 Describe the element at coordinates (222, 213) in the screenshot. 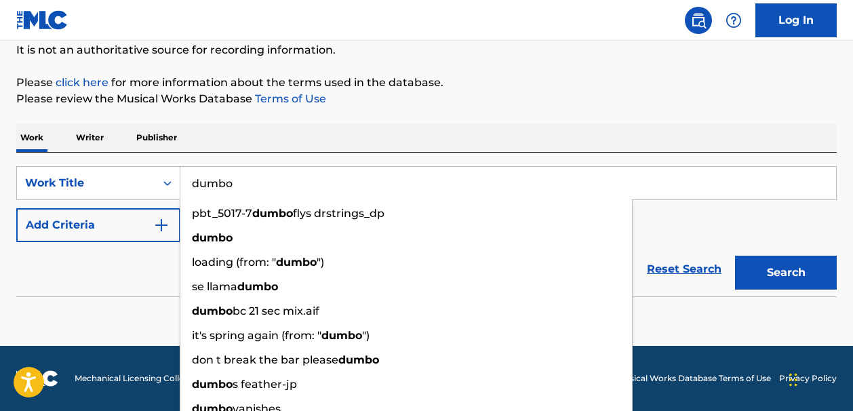

I see `span: pbt_5017-7` at that location.